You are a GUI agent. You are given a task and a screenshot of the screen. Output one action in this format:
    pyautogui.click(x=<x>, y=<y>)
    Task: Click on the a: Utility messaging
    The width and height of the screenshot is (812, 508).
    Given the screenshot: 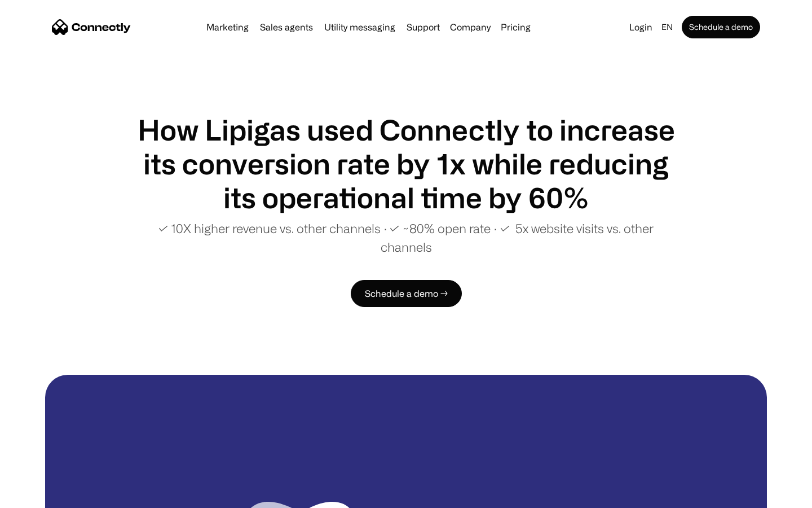 What is the action you would take?
    pyautogui.click(x=360, y=27)
    